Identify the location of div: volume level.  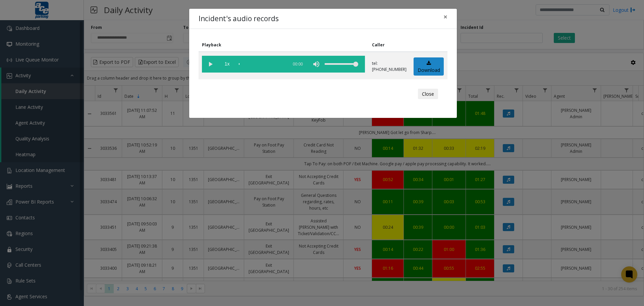
(341, 64).